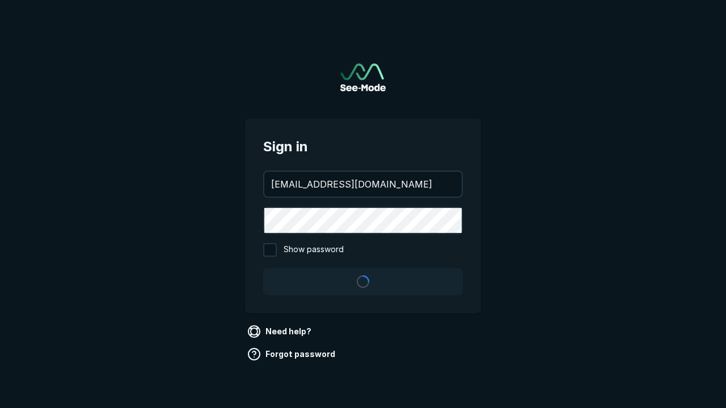 The height and width of the screenshot is (408, 726). What do you see at coordinates (314, 250) in the screenshot?
I see `span: Show password` at bounding box center [314, 250].